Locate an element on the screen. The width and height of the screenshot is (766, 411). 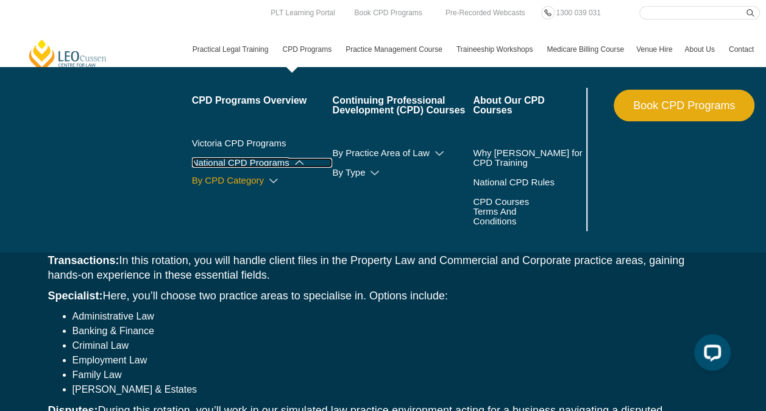
p: Here, you’ll choose two practice areas to specialise in. Options include: is located at coordinates (384, 296).